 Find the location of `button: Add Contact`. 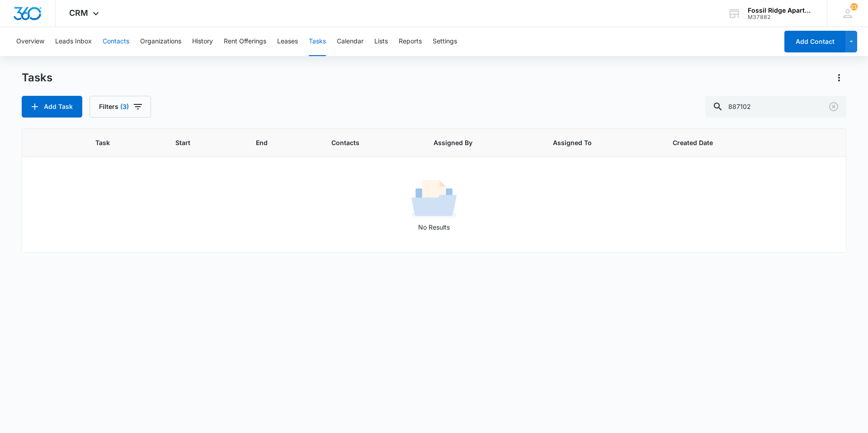

button: Add Contact is located at coordinates (815, 41).